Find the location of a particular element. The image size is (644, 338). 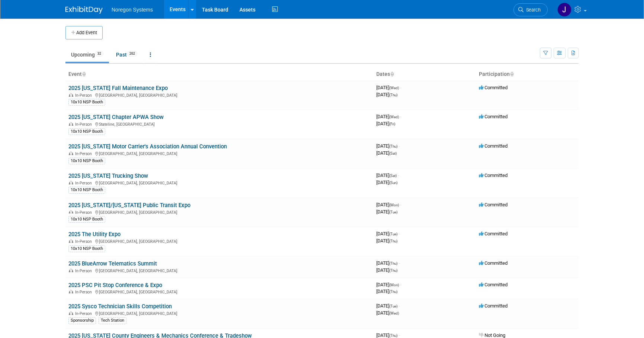

a: Search is located at coordinates (530, 10).